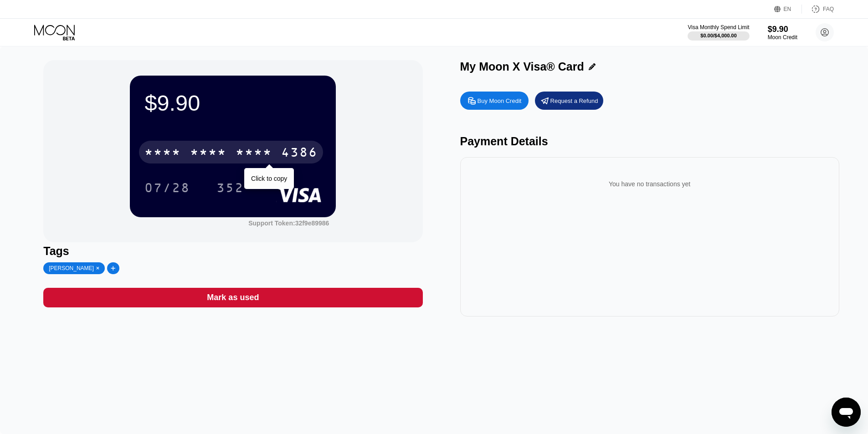 The height and width of the screenshot is (434, 868). I want to click on div: $9.90Moon Credit, so click(782, 32).